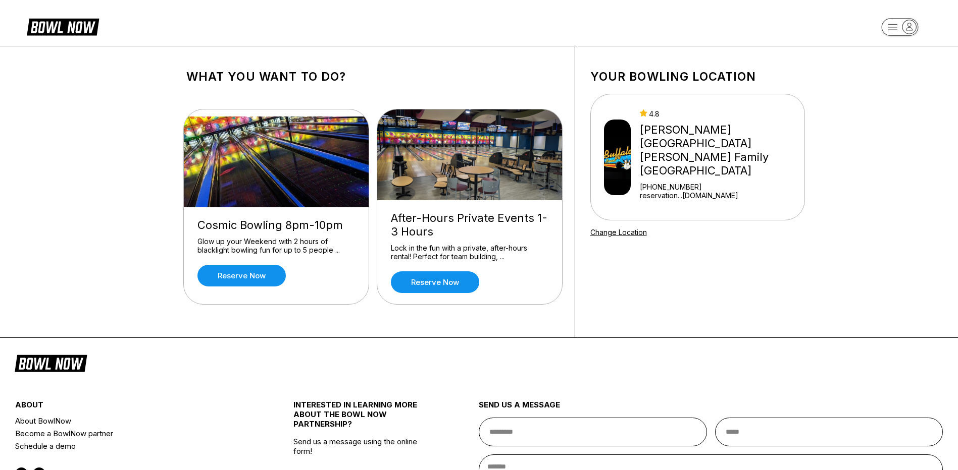 The image size is (958, 470). What do you see at coordinates (469, 252) in the screenshot?
I see `div: Lock in the fun with a private, after-hours rental! Perfect for team building, ...` at bounding box center [469, 252].